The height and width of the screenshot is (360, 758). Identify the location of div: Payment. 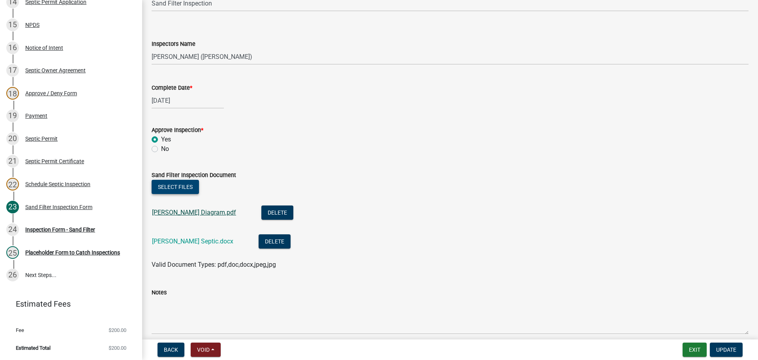
(36, 116).